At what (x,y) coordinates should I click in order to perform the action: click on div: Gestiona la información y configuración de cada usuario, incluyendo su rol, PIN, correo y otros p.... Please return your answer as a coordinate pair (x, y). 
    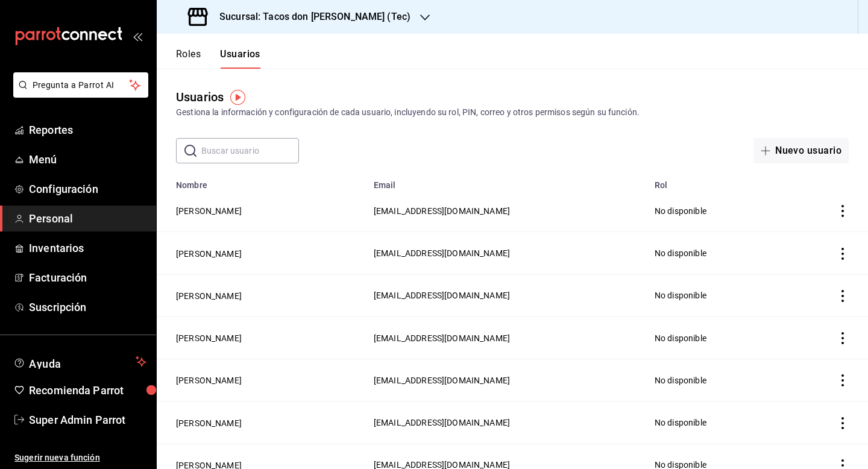
    Looking at the image, I should click on (512, 112).